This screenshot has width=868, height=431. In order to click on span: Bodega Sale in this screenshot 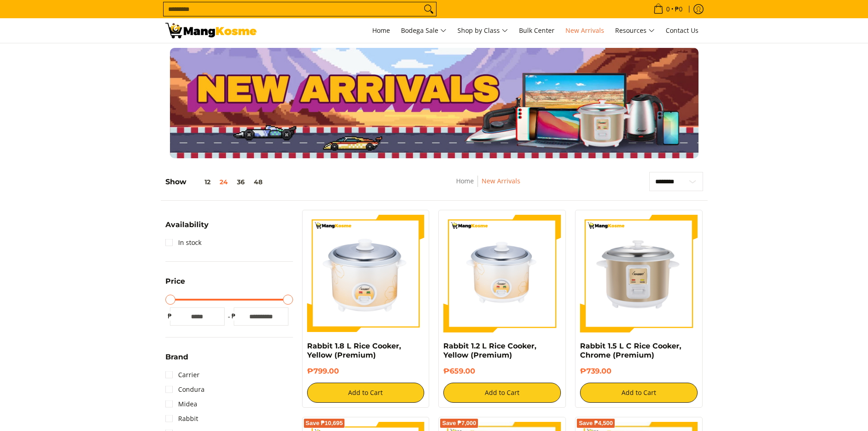, I will do `click(424, 30)`.